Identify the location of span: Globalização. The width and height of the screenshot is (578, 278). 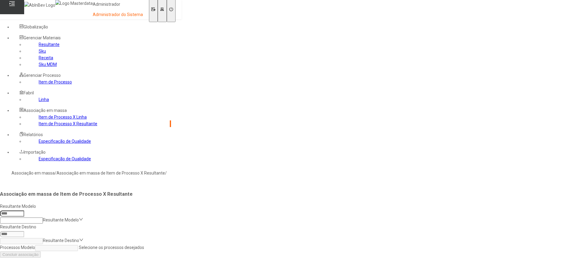
(36, 27).